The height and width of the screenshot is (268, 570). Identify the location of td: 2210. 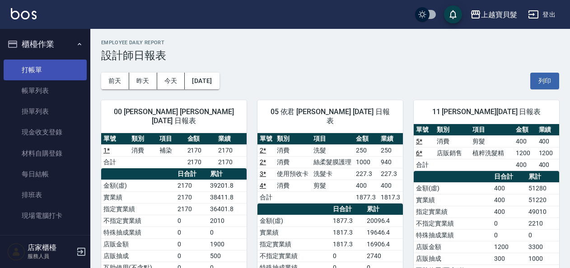
(542, 223).